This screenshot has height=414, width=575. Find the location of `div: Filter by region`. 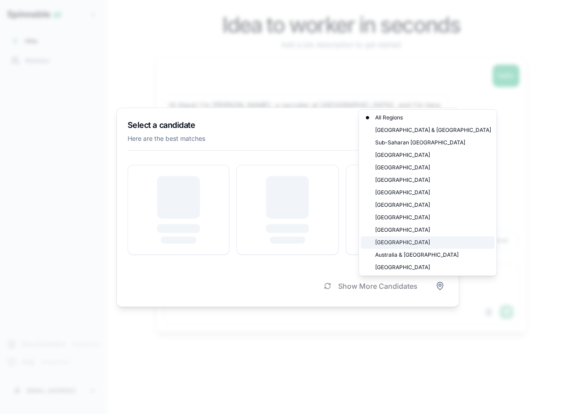

div: Filter by region is located at coordinates (428, 193).